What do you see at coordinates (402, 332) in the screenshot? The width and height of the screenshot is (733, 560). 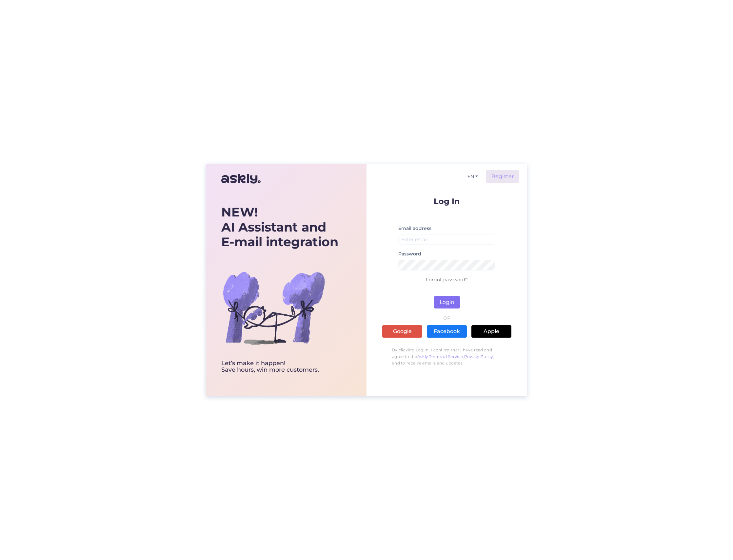 I see `a: Google` at bounding box center [402, 332].